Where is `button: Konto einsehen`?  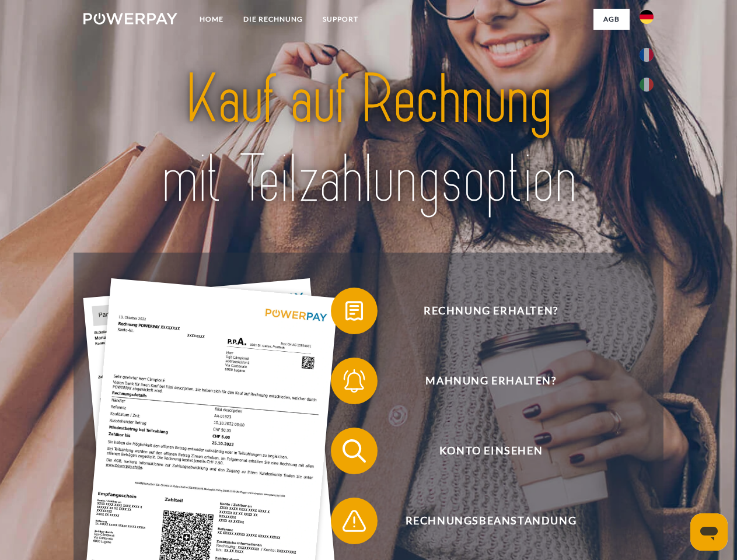 button: Konto einsehen is located at coordinates (483, 451).